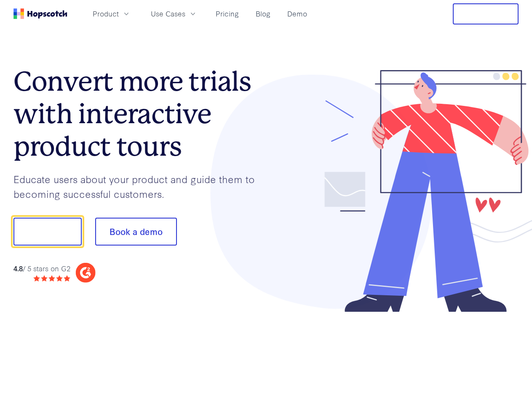 This screenshot has width=532, height=405. What do you see at coordinates (136, 232) in the screenshot?
I see `a: Book a demo` at bounding box center [136, 232].